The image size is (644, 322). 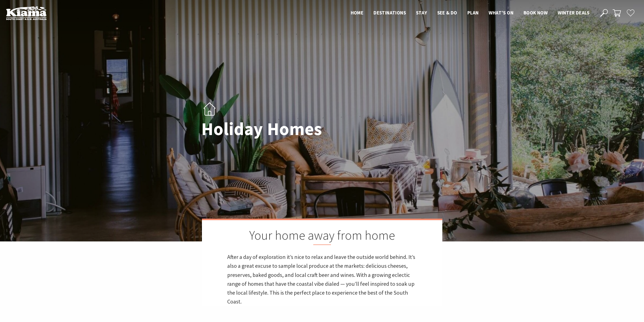 What do you see at coordinates (535, 13) in the screenshot?
I see `span: Book now` at bounding box center [535, 13].